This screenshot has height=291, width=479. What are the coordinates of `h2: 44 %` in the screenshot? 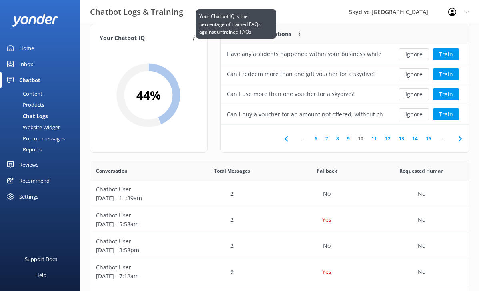 It's located at (148, 95).